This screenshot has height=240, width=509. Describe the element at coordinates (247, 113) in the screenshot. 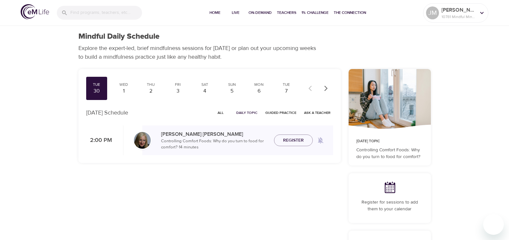

I see `button: Daily Topic` at that location.